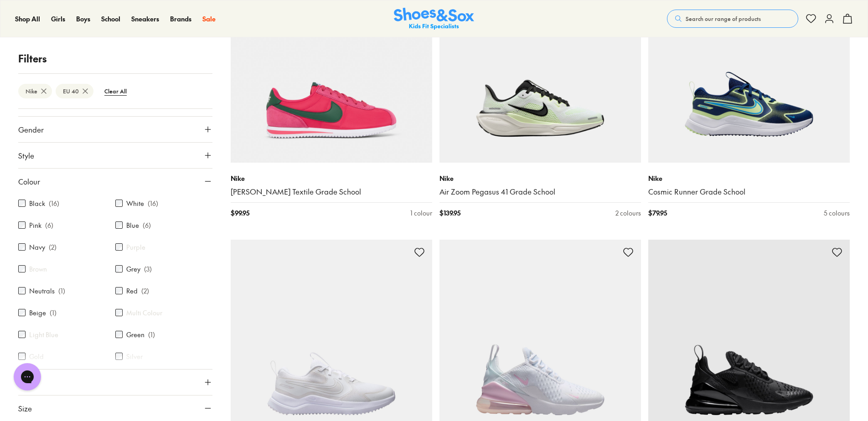  What do you see at coordinates (18, 17) in the screenshot?
I see `button: Open gorgias live chat` at bounding box center [18, 17].